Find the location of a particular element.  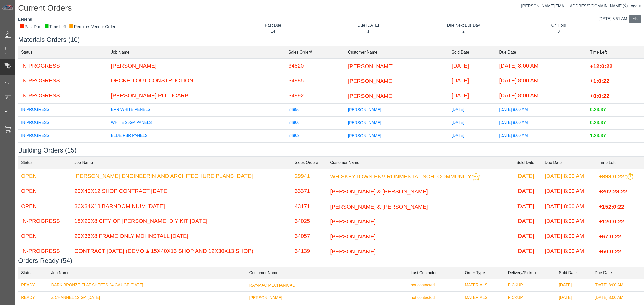

td: Status is located at coordinates (63, 52).